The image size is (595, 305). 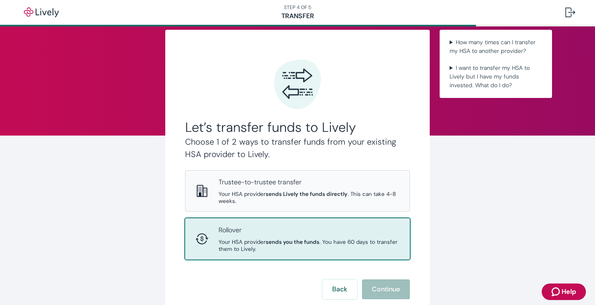 What do you see at coordinates (298, 127) in the screenshot?
I see `h2: Let’s transfer funds to Lively` at bounding box center [298, 127].